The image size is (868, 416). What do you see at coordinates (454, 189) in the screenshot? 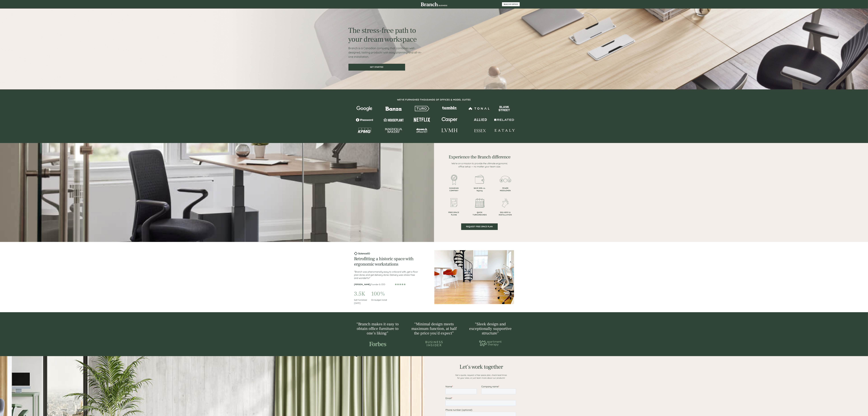
I see `span: CANADIAN COMPANY` at bounding box center [454, 189].